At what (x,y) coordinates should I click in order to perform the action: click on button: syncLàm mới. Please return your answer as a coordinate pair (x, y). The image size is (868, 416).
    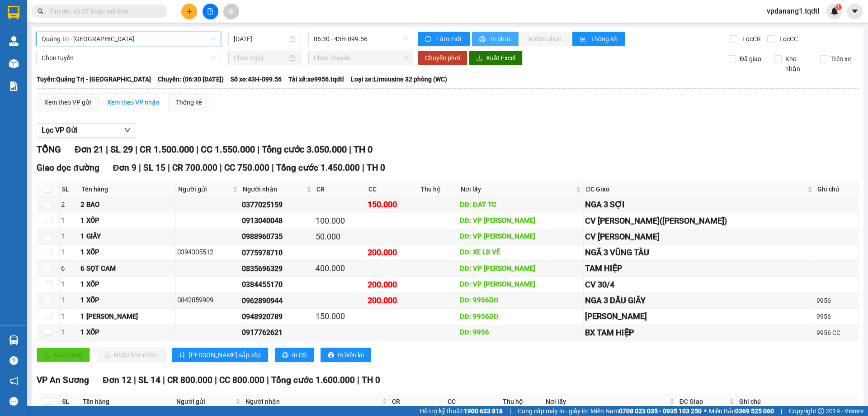
    Looking at the image, I should click on (443, 39).